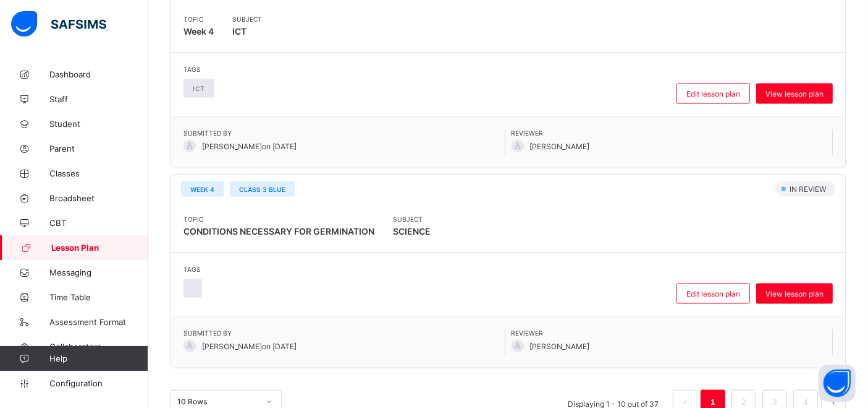 Image resolution: width=868 pixels, height=408 pixels. Describe the element at coordinates (58, 24) in the screenshot. I see `img: safsims` at that location.